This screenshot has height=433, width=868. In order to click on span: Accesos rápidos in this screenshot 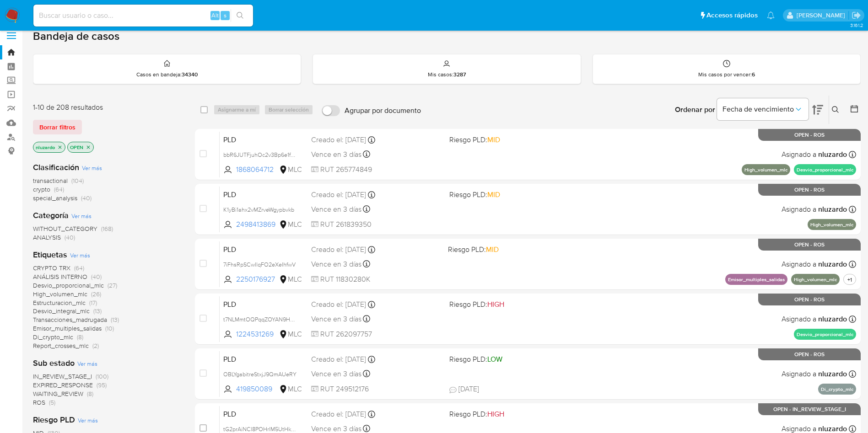, I will do `click(732, 15)`.